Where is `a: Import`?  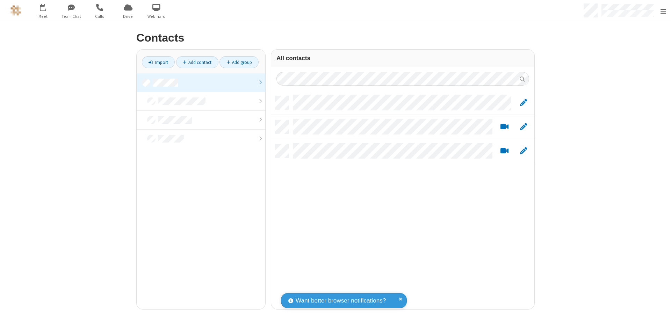 a: Import is located at coordinates (158, 62).